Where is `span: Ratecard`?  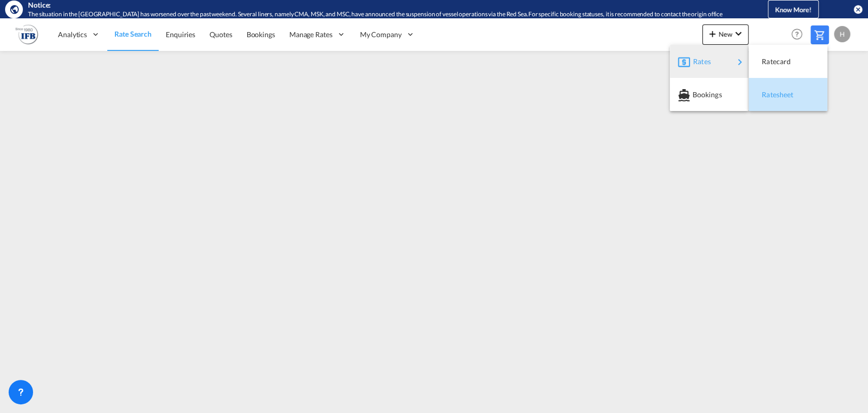
span: Ratecard is located at coordinates (767, 61).